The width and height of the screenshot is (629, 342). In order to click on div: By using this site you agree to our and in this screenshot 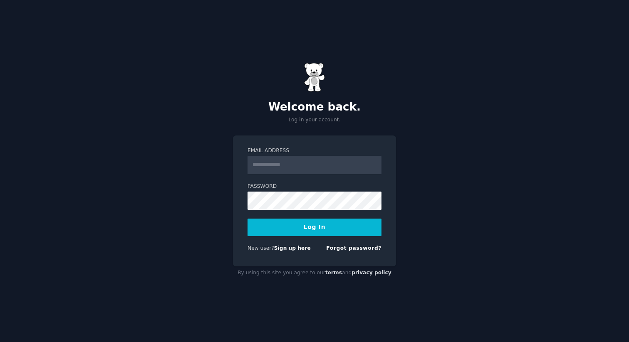, I will do `click(314, 273)`.